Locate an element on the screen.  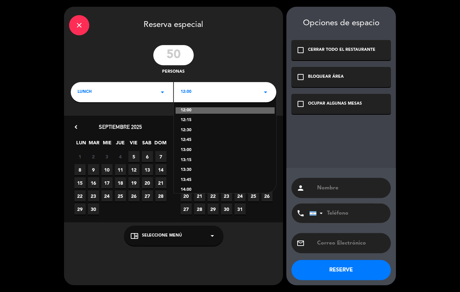
span: LUN is located at coordinates (81, 145).